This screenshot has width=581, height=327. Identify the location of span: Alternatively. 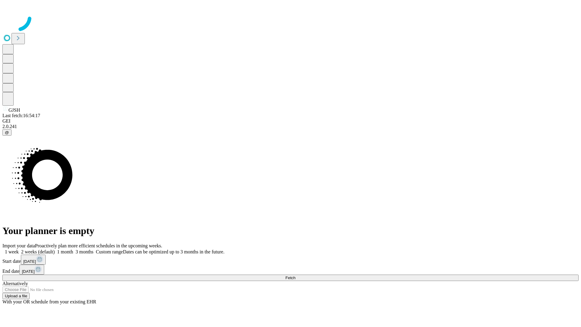
(15, 283).